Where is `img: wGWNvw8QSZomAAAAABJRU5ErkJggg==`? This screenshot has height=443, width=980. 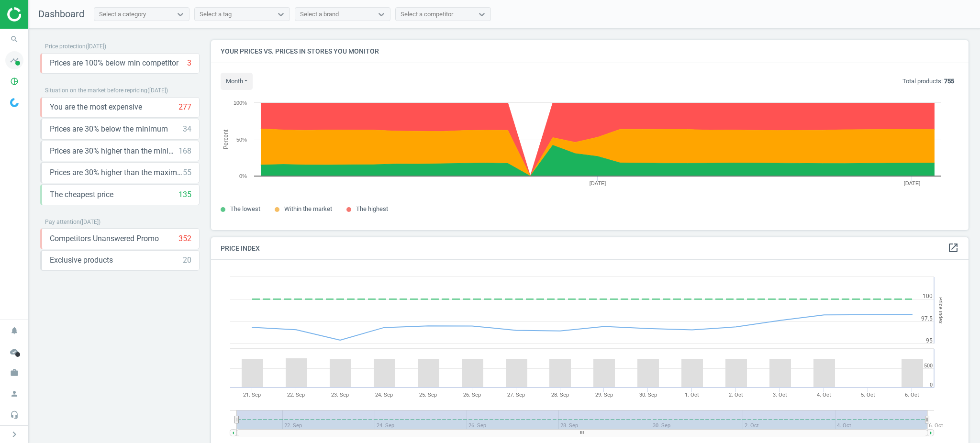 img: wGWNvw8QSZomAAAAABJRU5ErkJggg== is located at coordinates (14, 102).